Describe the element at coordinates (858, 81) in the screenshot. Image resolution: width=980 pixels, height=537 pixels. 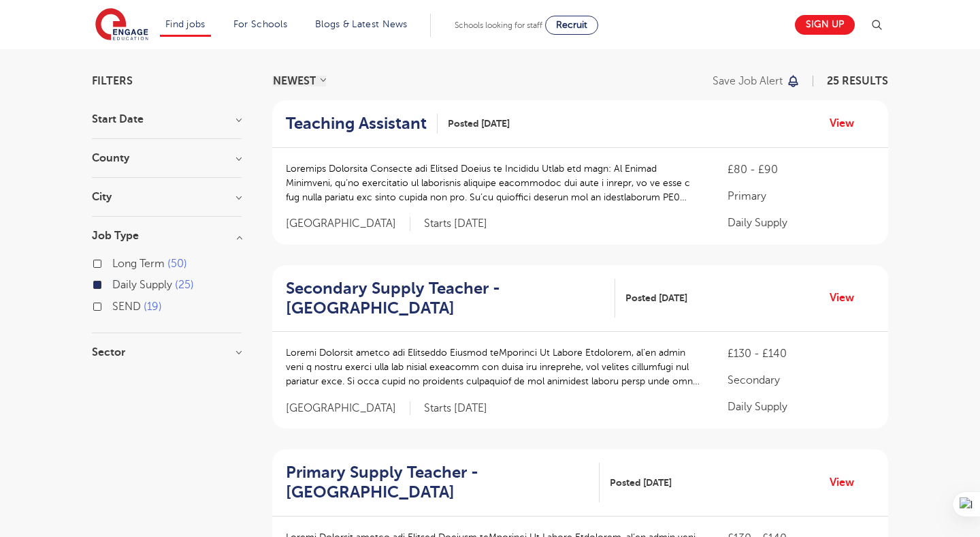
I see `span: 25 RESULTS` at that location.